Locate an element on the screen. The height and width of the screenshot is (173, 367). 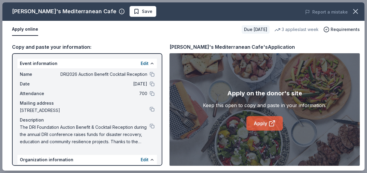
div: Copy and paste your information: is located at coordinates (87, 47).